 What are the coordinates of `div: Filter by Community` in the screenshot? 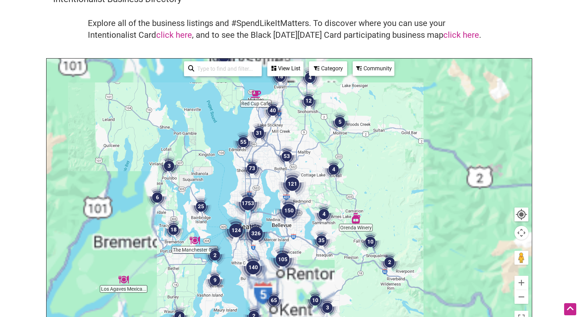 It's located at (373, 69).